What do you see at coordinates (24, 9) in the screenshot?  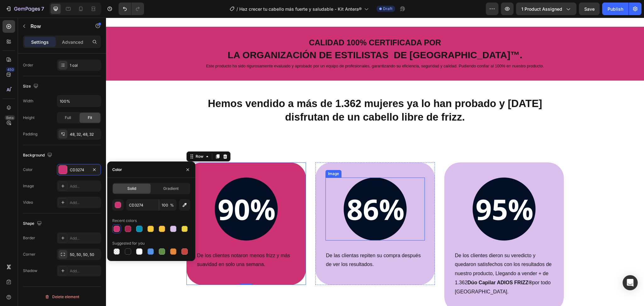 I see `button: 7` at bounding box center [24, 9].